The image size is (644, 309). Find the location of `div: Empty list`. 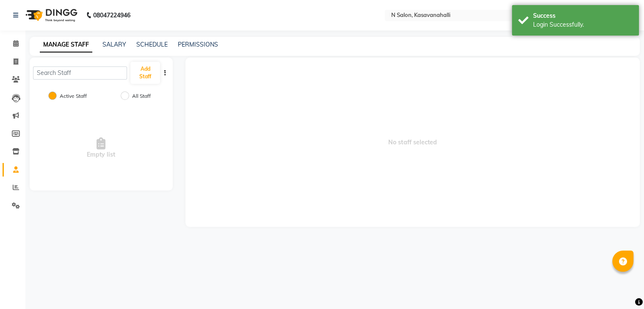

div: Empty list is located at coordinates (101, 148).